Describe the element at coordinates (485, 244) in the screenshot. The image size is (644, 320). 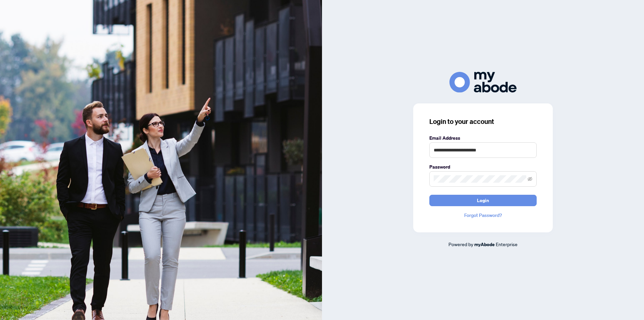
I see `a: myAbode` at that location.